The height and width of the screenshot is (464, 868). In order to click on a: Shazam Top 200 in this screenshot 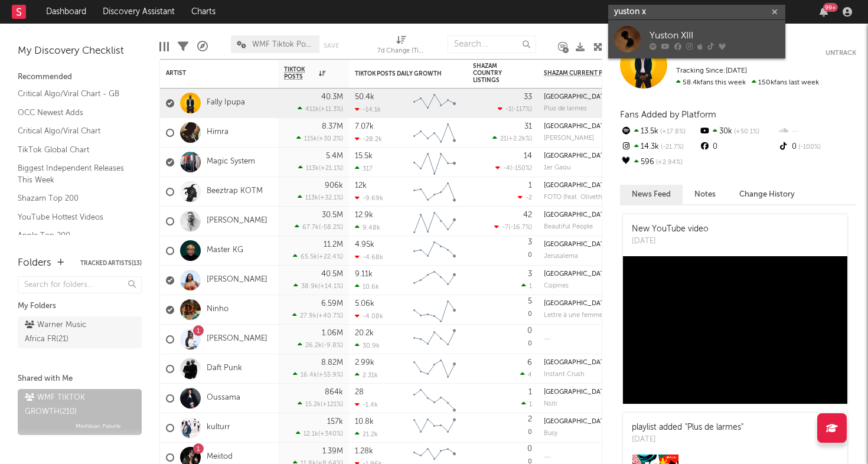, I will do `click(74, 198)`.